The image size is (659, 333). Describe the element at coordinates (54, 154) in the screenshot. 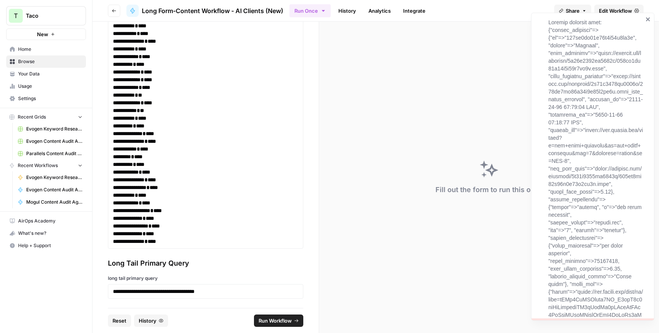

I see `span: Parallels Content Audit Agent Grid` at that location.